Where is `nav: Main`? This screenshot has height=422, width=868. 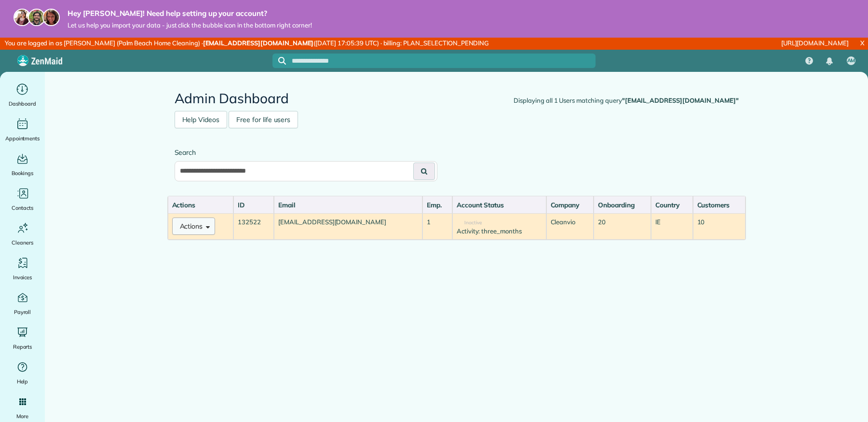 nav: Main is located at coordinates (832, 61).